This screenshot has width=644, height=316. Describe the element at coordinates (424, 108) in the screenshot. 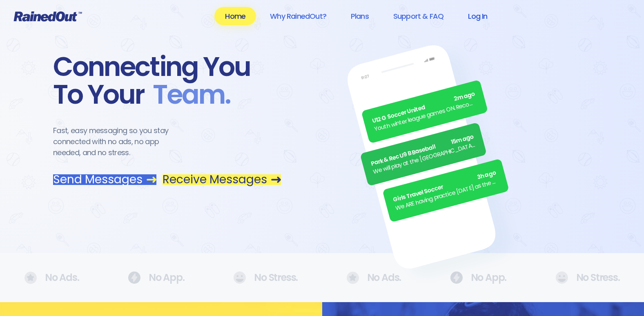

I see `div: U12 G Soccer United` at that location.